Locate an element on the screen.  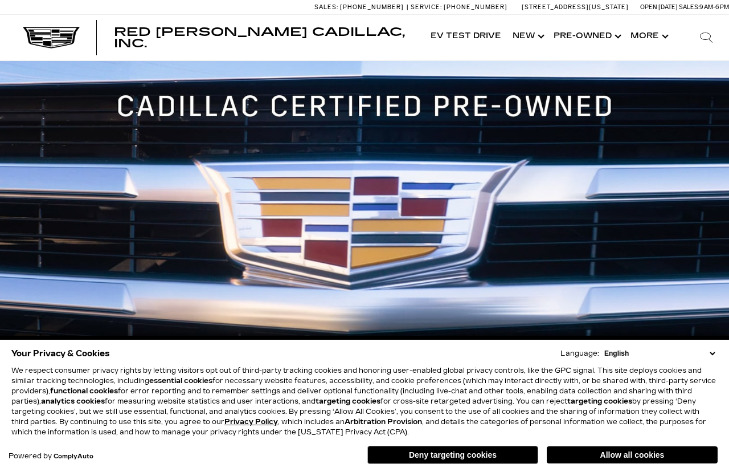
span: Service: is located at coordinates (426, 7).